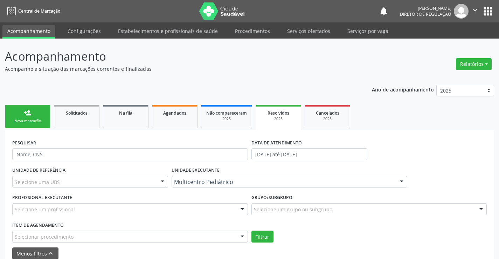 This screenshot has height=259, width=499. Describe the element at coordinates (176, 56) in the screenshot. I see `p: Acompanhamento` at that location.